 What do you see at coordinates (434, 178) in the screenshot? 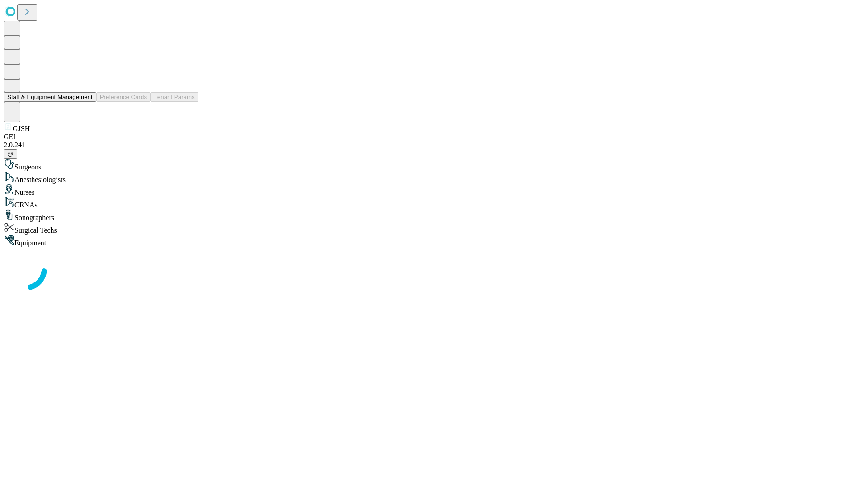
I see `div: Anesthesiologists` at bounding box center [434, 178].